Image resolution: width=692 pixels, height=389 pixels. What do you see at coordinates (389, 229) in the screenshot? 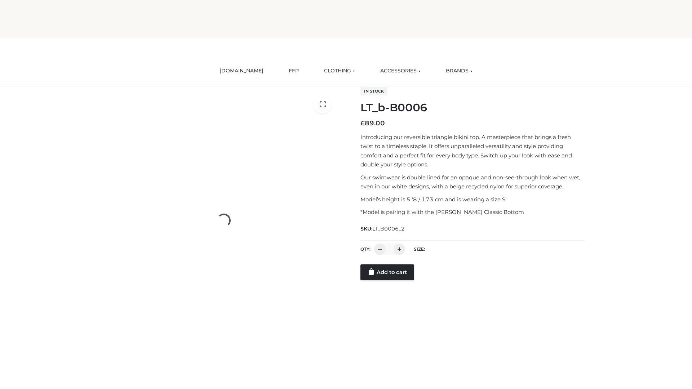
I see `span: LT_B0006_2` at bounding box center [389, 229].